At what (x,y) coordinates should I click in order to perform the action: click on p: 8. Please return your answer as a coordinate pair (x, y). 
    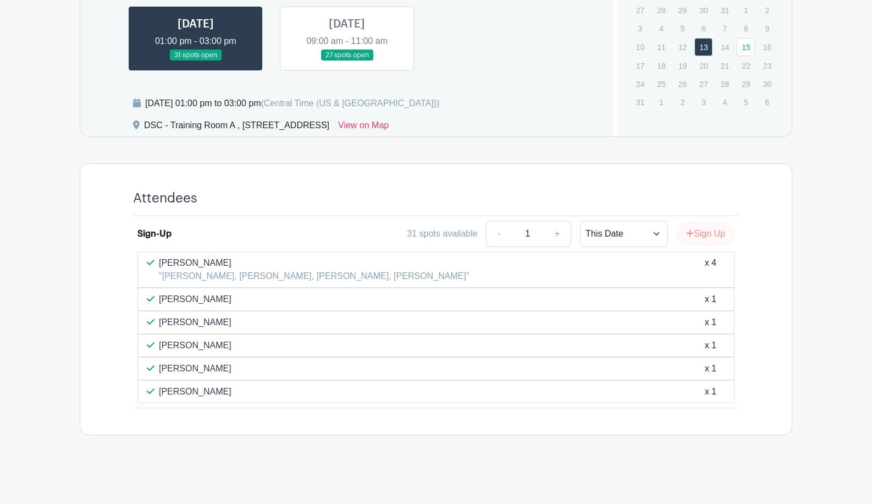
    Looking at the image, I should click on (746, 28).